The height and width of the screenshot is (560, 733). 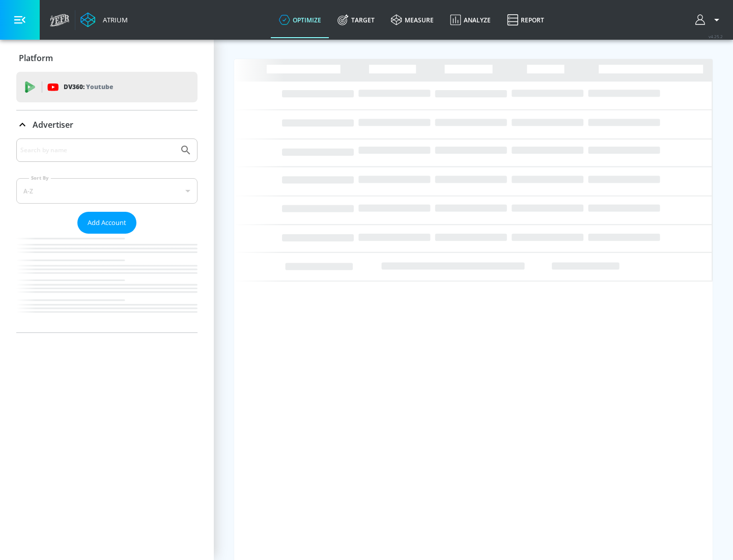 What do you see at coordinates (100, 86) in the screenshot?
I see `p: Youtube` at bounding box center [100, 86].